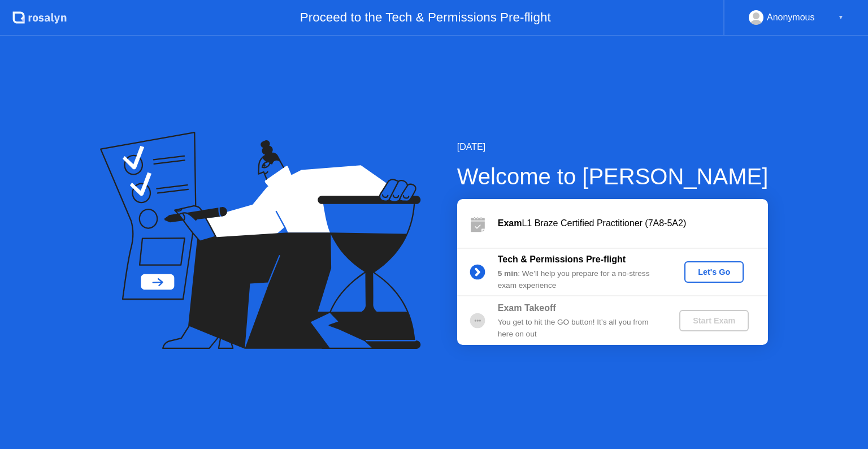 The height and width of the screenshot is (449, 868). Describe the element at coordinates (510, 222) in the screenshot. I see `b: Exam` at that location.